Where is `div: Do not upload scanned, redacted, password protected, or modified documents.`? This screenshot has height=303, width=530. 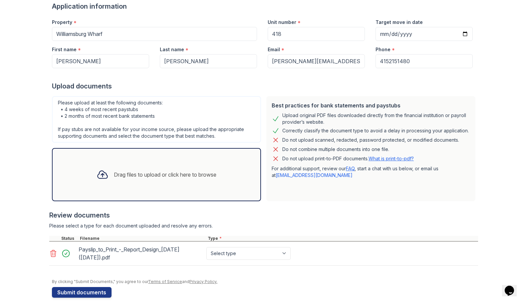 div: Do not upload scanned, redacted, password protected, or modified documents. is located at coordinates (370, 140).